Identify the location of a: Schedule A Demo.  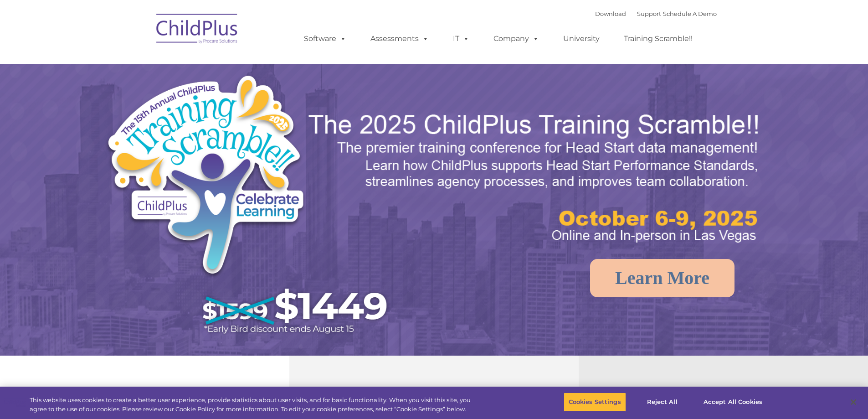
(690, 14).